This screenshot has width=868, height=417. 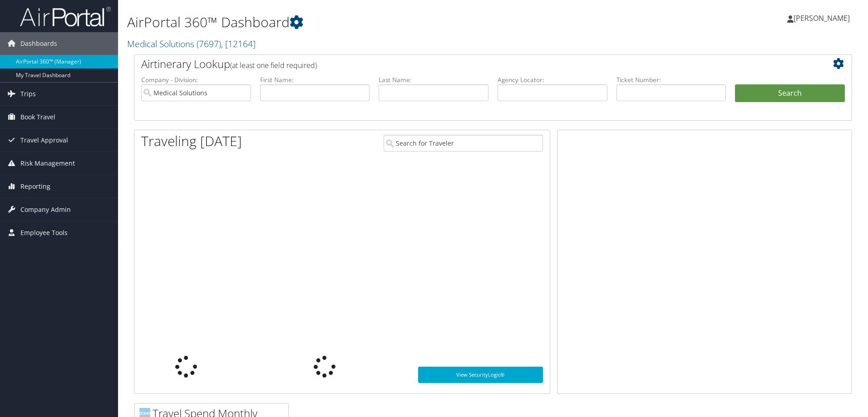 I want to click on a: View SecurityLogic®, so click(x=481, y=375).